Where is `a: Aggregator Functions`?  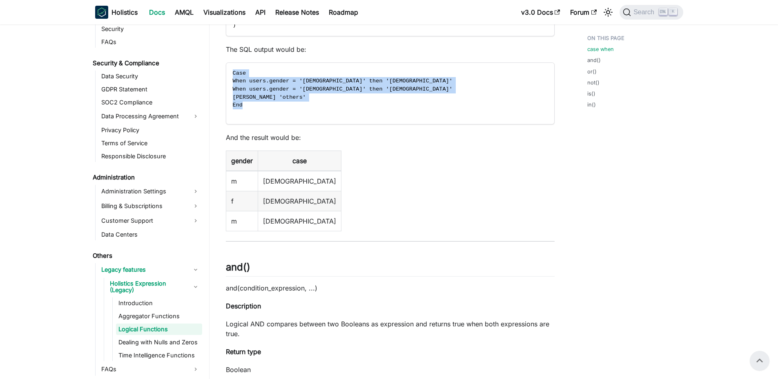 a: Aggregator Functions is located at coordinates (159, 316).